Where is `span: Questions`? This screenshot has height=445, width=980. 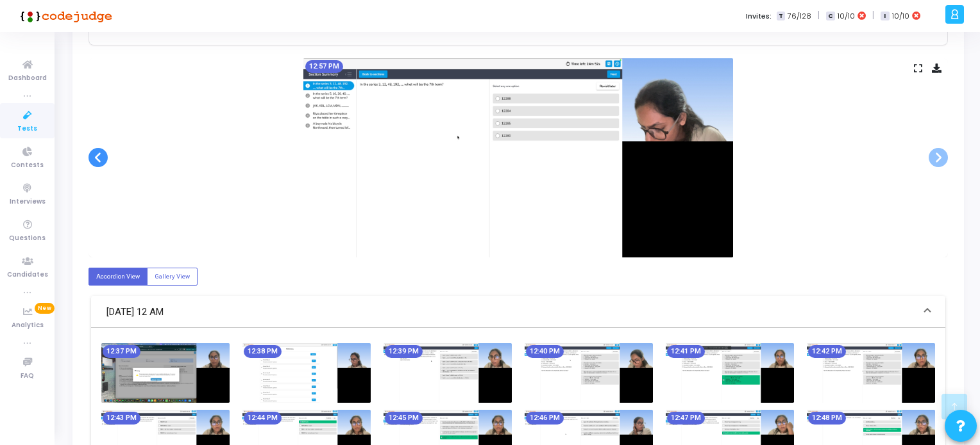 span: Questions is located at coordinates (27, 238).